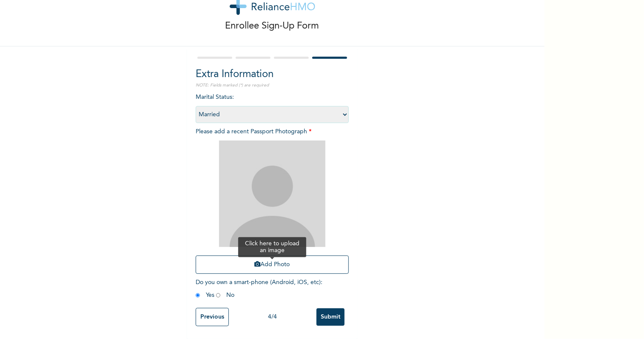 This screenshot has height=339, width=644. What do you see at coordinates (272, 105) in the screenshot?
I see `span: Marital Status :` at bounding box center [272, 105].